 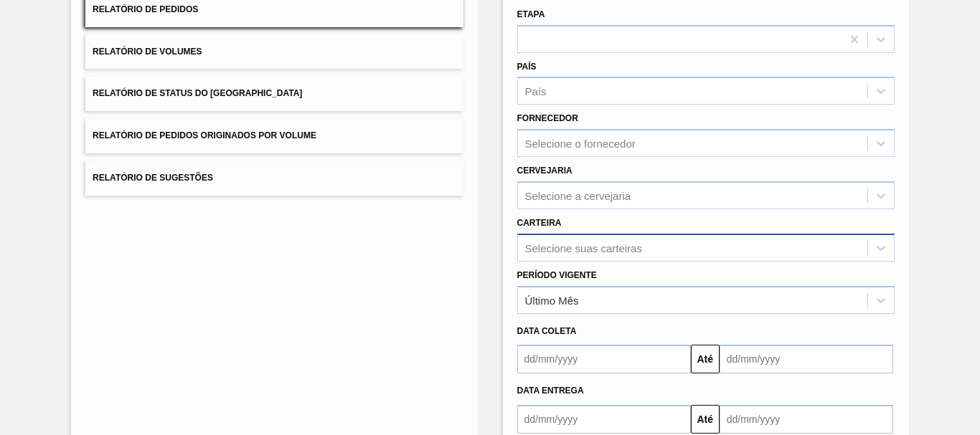 What do you see at coordinates (274, 135) in the screenshot?
I see `button: Relatório de Pedidos Originados por Volume` at bounding box center [274, 135].